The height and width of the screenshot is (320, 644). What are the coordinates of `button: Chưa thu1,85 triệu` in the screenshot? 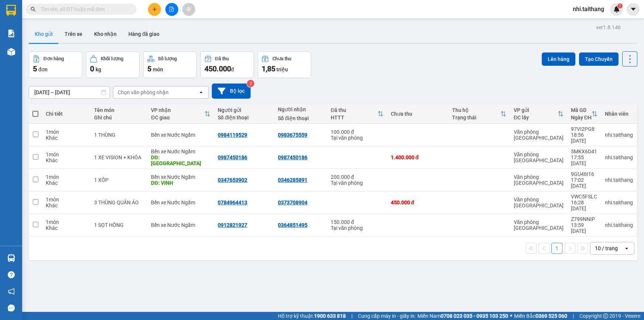 It's located at (284, 64).